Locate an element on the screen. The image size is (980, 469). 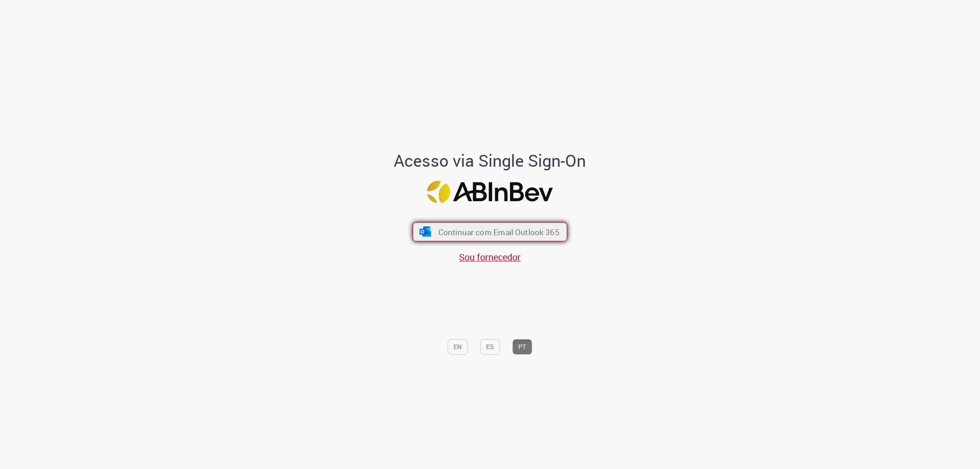
img: ícone Azure/Microsoft 360 is located at coordinates (425, 231).